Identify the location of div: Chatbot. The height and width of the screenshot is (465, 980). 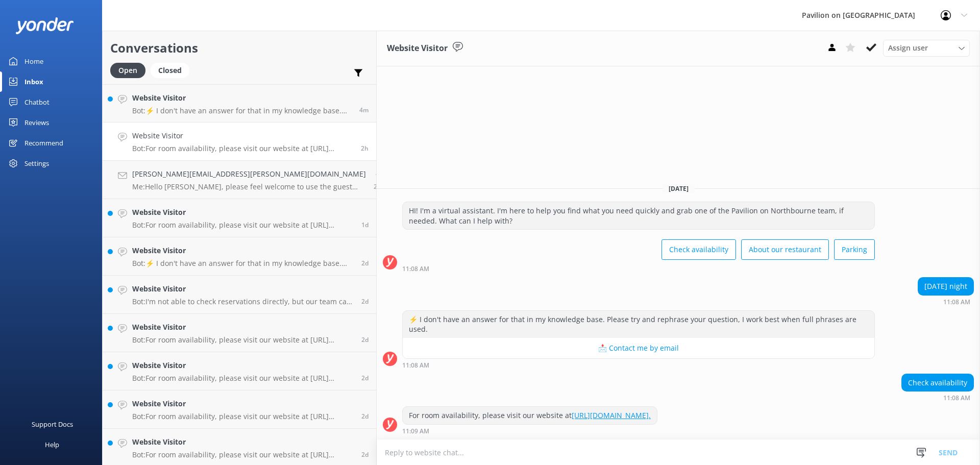
(37, 102).